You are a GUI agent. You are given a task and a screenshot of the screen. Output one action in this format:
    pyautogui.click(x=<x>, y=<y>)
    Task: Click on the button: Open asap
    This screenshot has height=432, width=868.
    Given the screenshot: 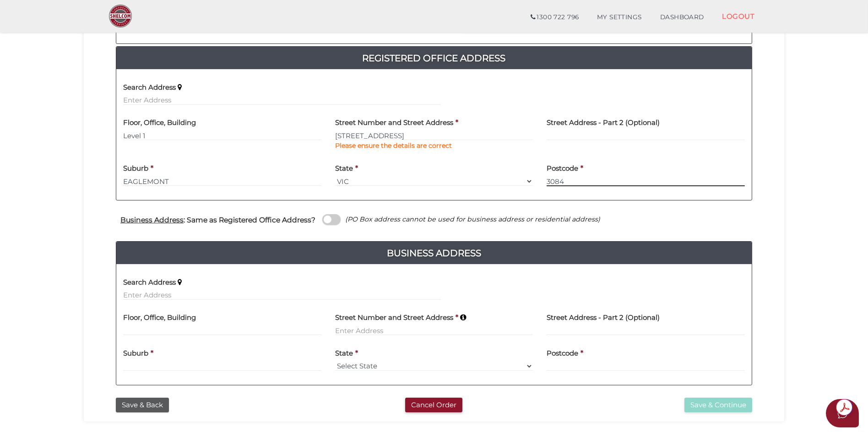 What is the action you would take?
    pyautogui.click(x=842, y=413)
    